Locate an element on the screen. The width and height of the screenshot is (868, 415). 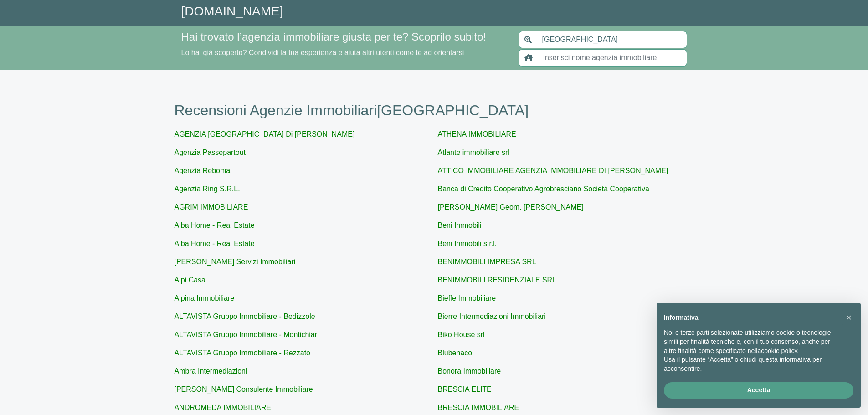
a: Bonora Immobiliare is located at coordinates (469, 371).